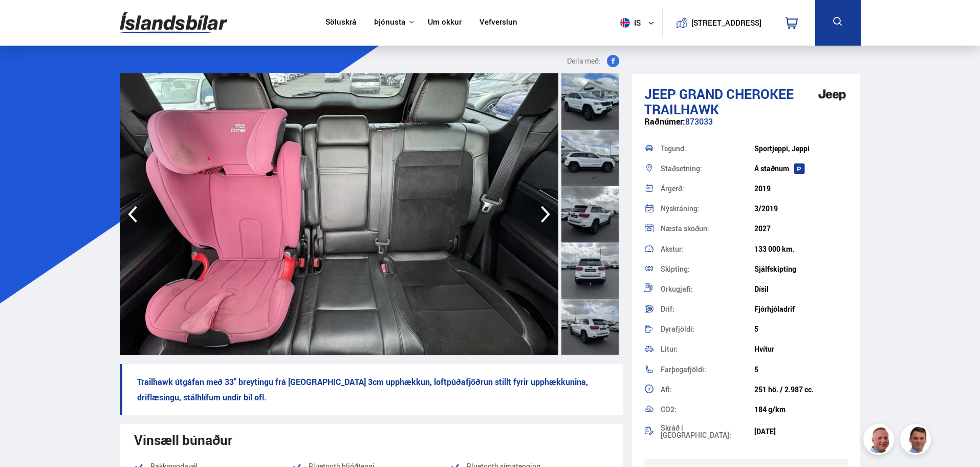  What do you see at coordinates (341, 22) in the screenshot?
I see `a: Söluskrá` at bounding box center [341, 22].